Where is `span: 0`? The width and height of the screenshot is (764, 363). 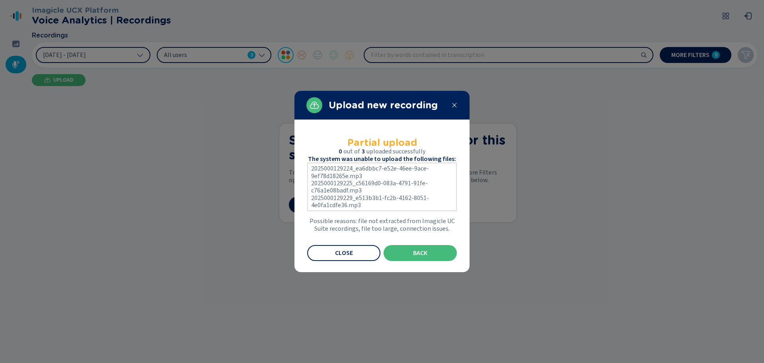 span: 0 is located at coordinates (340, 151).